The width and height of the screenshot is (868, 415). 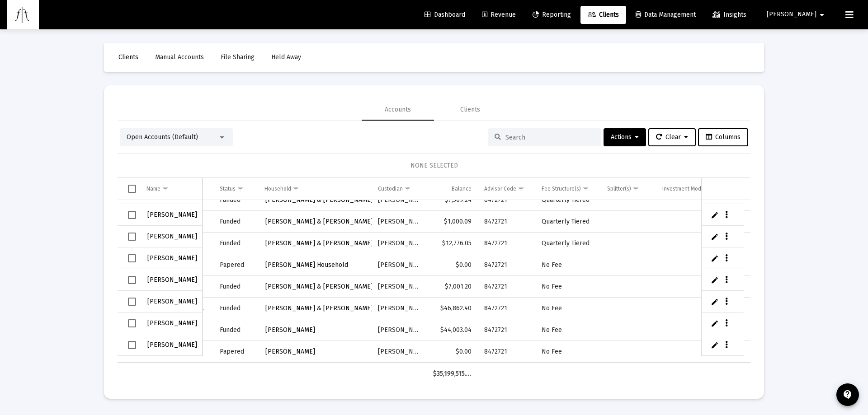 I want to click on td: Column Investment Model, so click(x=691, y=189).